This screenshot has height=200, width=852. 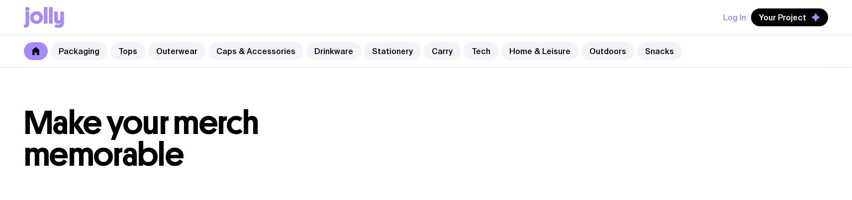 I want to click on a: Caps & Accessories, so click(x=256, y=51).